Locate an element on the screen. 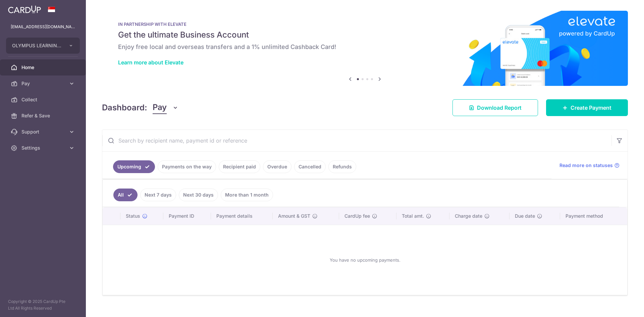 The width and height of the screenshot is (644, 317). span: Refer & Save is located at coordinates (43, 116).